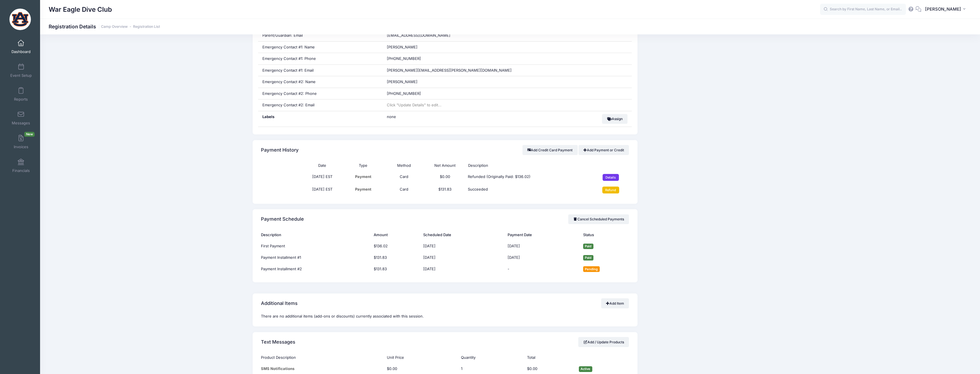 The width and height of the screenshot is (980, 374). What do you see at coordinates (21, 166) in the screenshot?
I see `a: Financials` at bounding box center [21, 166].